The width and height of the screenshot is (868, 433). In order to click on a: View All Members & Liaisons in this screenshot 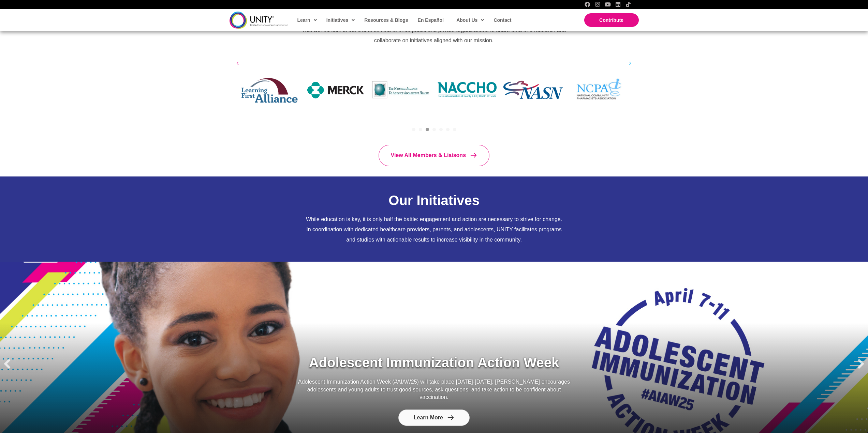, I will do `click(434, 156)`.